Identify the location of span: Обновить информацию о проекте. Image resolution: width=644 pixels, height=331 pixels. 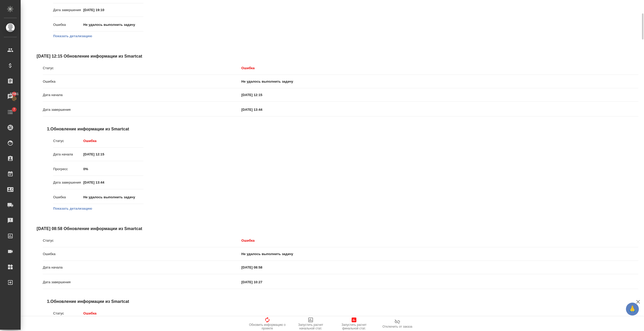
(267, 327).